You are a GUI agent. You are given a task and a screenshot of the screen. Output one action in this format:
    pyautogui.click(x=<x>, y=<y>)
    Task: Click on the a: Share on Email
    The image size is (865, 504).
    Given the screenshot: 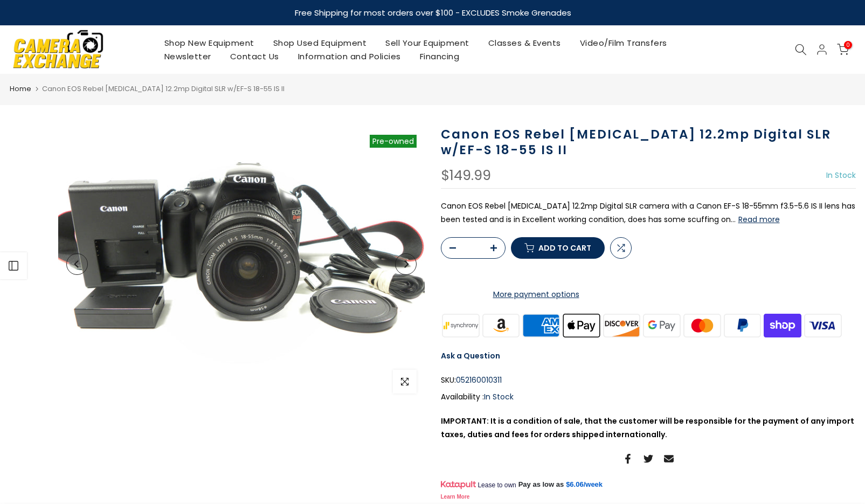 What is the action you would take?
    pyautogui.click(x=669, y=459)
    